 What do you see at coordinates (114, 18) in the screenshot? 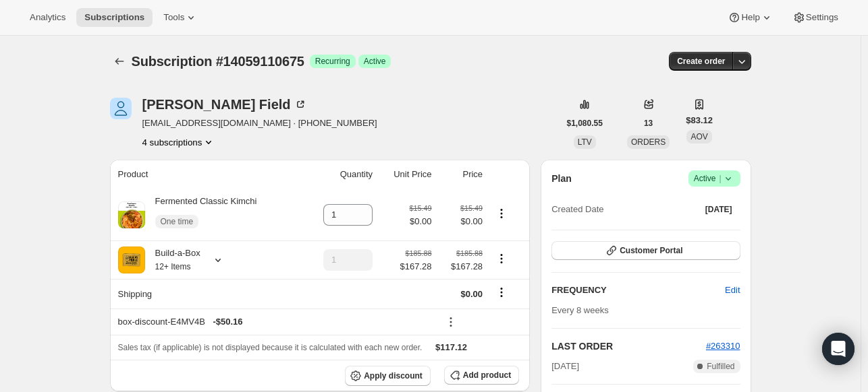
I see `span: Subscriptions` at bounding box center [114, 18].